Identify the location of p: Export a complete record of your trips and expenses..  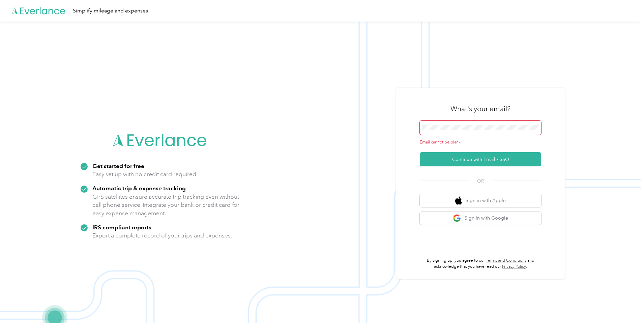
(162, 235).